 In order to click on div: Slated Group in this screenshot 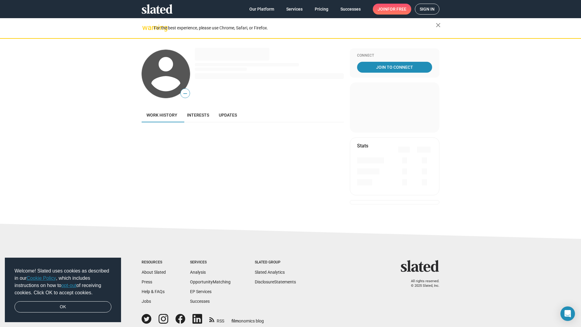, I will do `click(275, 262)`.